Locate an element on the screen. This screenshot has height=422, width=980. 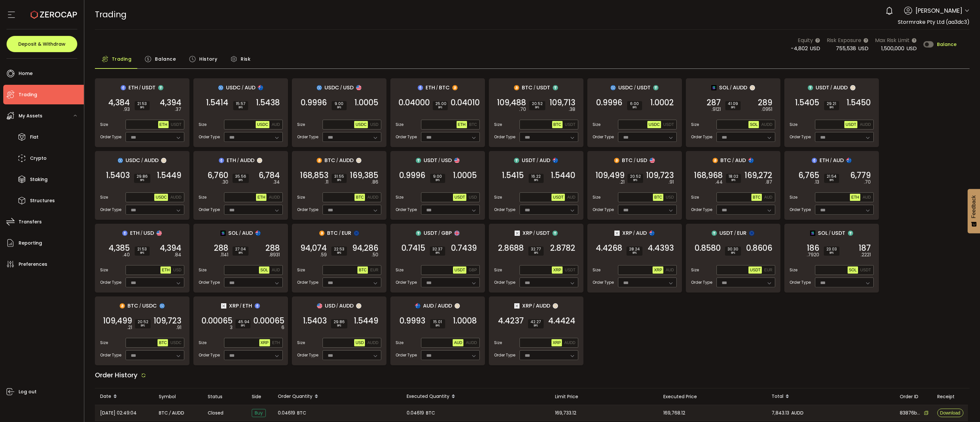
span: 9.00 is located at coordinates (339, 104).